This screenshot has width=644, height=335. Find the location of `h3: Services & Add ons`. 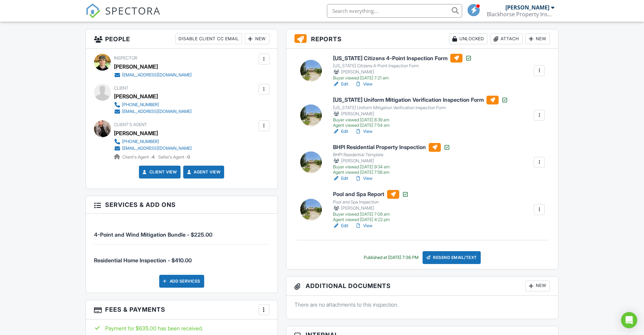

h3: Services & Add ons is located at coordinates (182, 205).